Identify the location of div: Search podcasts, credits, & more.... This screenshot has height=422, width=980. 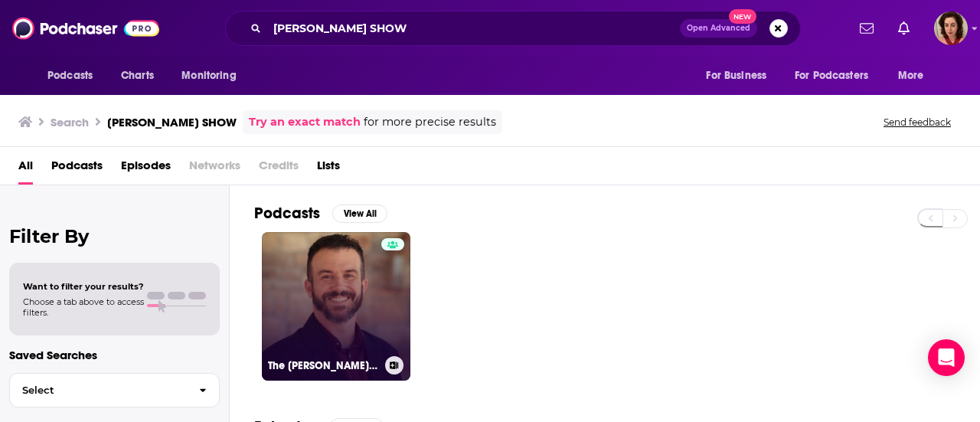
(513, 28).